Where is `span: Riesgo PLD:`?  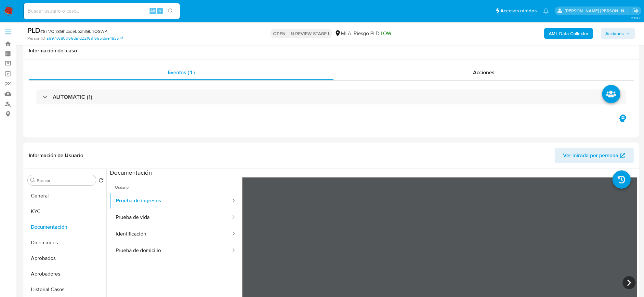
span: Riesgo PLD: is located at coordinates (372, 33).